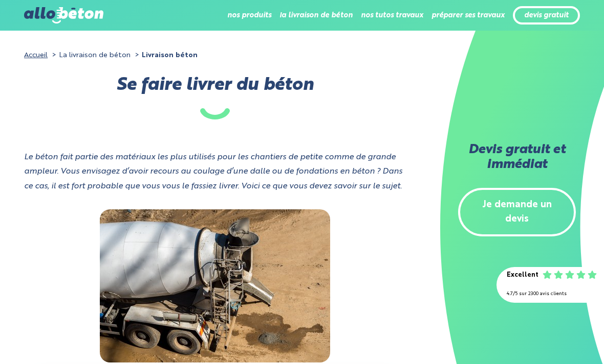  I want to click on li: la livraison de béton, so click(315, 16).